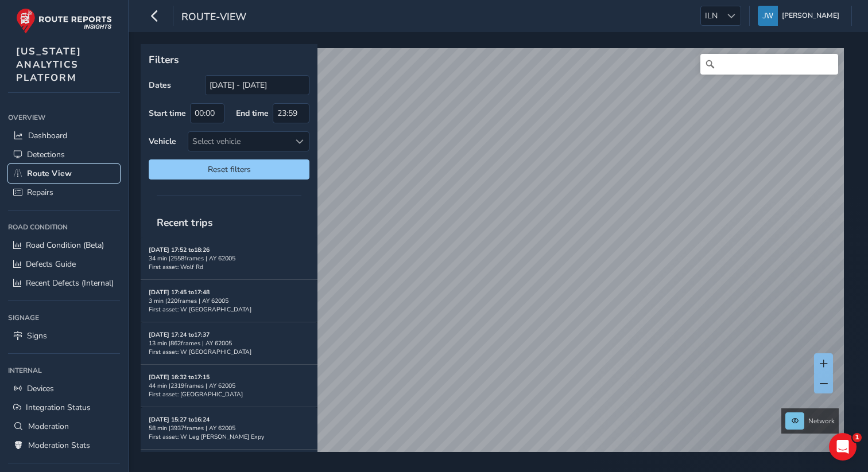 This screenshot has height=472, width=868. Describe the element at coordinates (767, 16) in the screenshot. I see `img: diamond-layout` at that location.